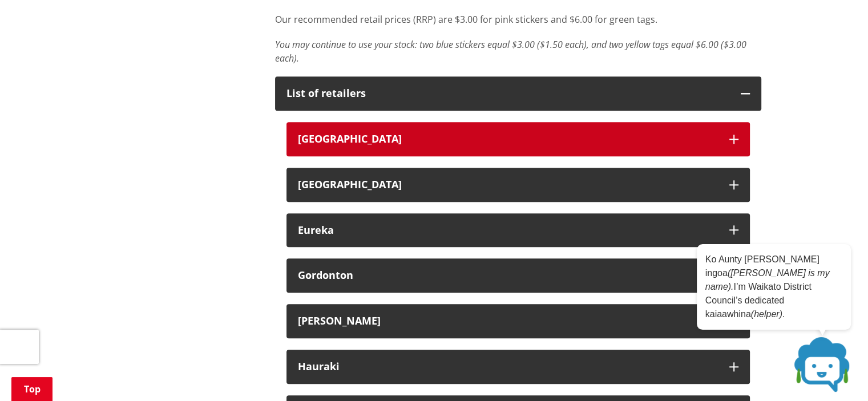  What do you see at coordinates (32, 390) in the screenshot?
I see `a: Top` at bounding box center [32, 390].